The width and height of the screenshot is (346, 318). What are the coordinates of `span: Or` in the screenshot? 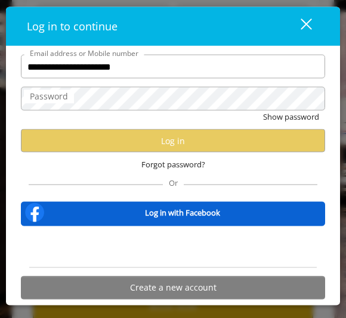 It's located at (173, 183).